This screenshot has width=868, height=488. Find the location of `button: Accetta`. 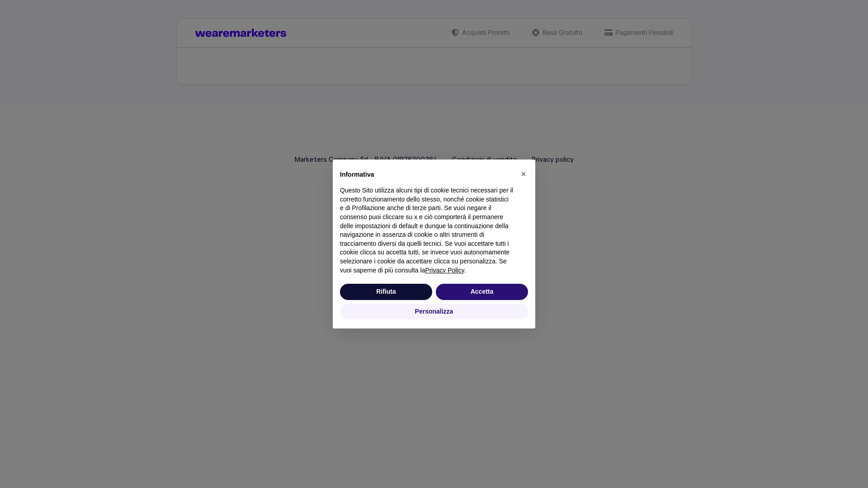

button: Accetta is located at coordinates (482, 292).